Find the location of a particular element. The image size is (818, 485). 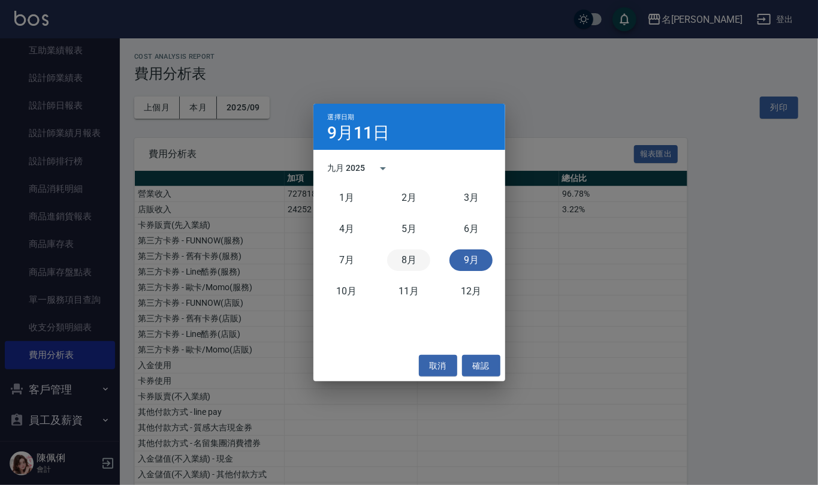

span: 選擇日期 is located at coordinates (341, 117).